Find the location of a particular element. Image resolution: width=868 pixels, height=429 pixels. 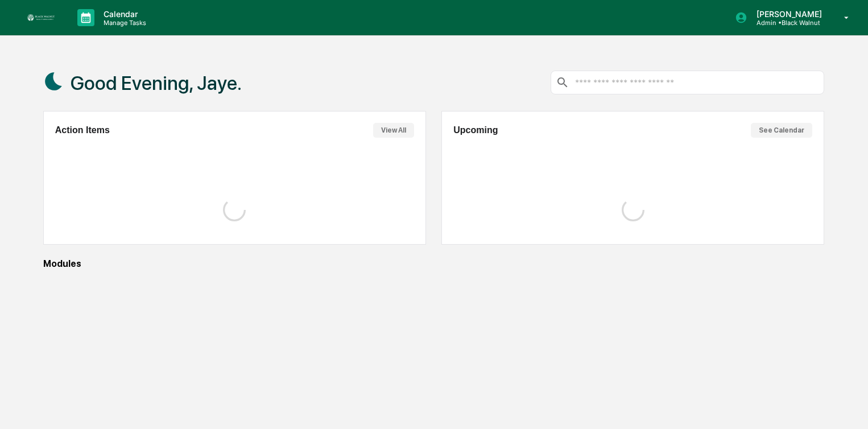

h2: Upcoming is located at coordinates (476, 131).